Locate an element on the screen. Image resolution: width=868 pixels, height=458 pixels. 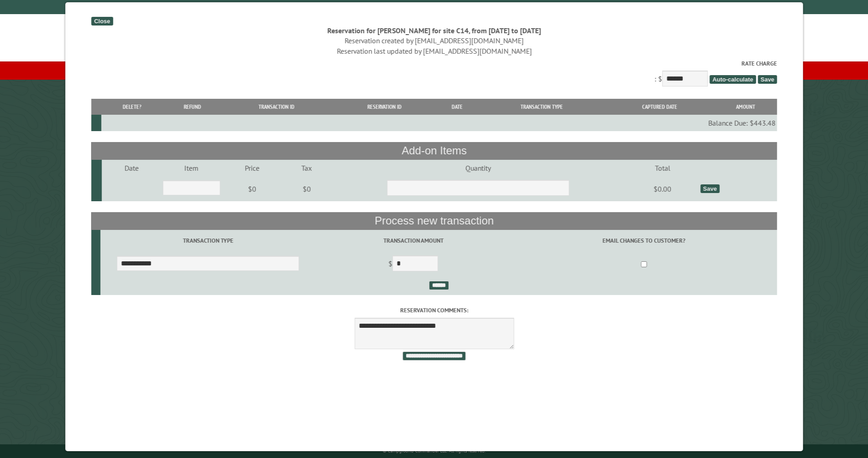
th: Captured Date is located at coordinates (660, 106).